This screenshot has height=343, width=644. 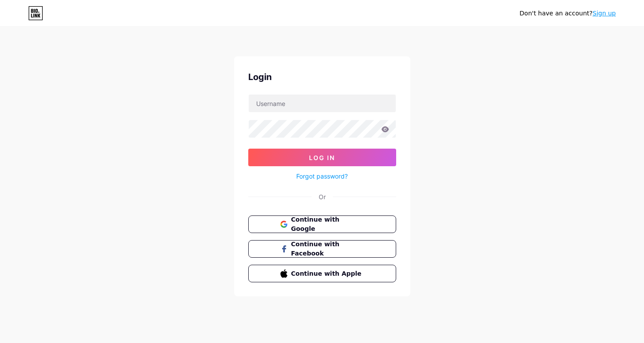 What do you see at coordinates (327, 224) in the screenshot?
I see `span: Continue with Google` at bounding box center [327, 224].